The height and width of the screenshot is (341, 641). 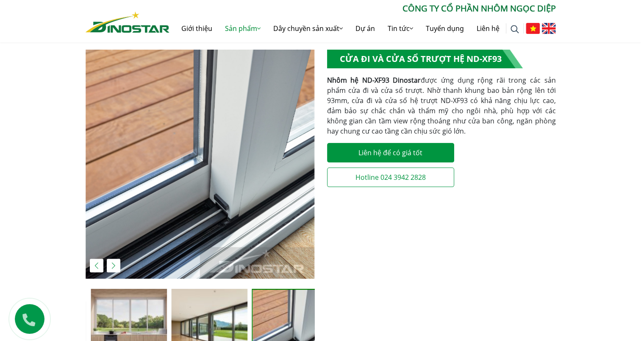 What do you see at coordinates (442, 106) in the screenshot?
I see `p: được ứng dụng rộng rãi trong các sản phẩm cửa đi và cửa sổ trượt. Nhờ thanh khung bao bản rộng lê...` at bounding box center [442, 106].